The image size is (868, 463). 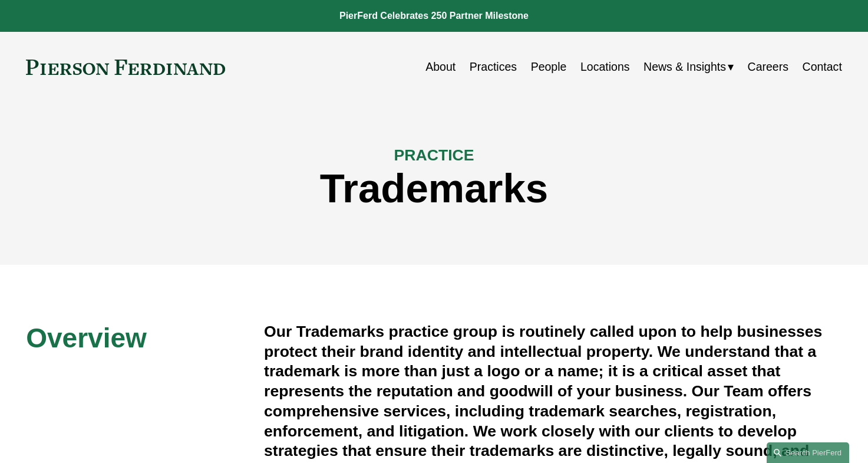 I want to click on a: Locations, so click(x=605, y=66).